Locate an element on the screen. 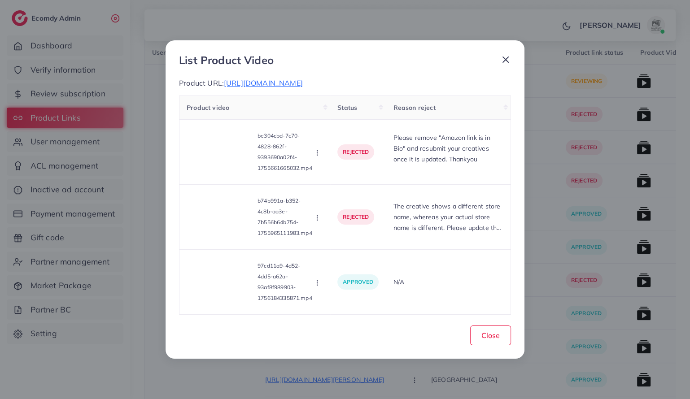 The width and height of the screenshot is (690, 399). p: Product URL: is located at coordinates (345, 83).